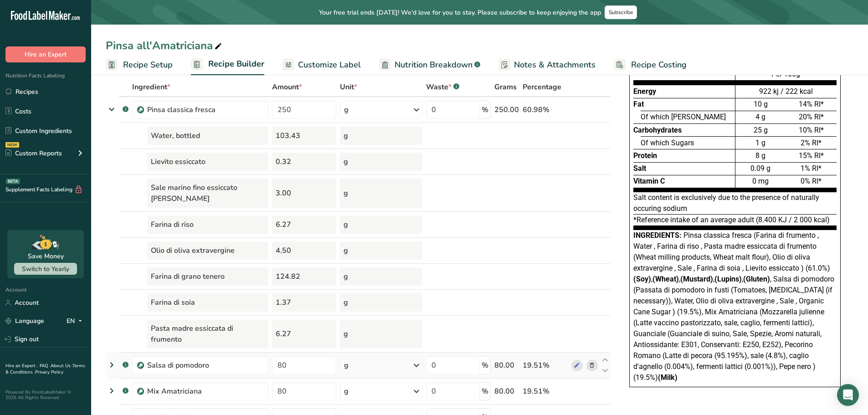  Describe the element at coordinates (811, 117) in the screenshot. I see `span: 20% RI*` at that location.